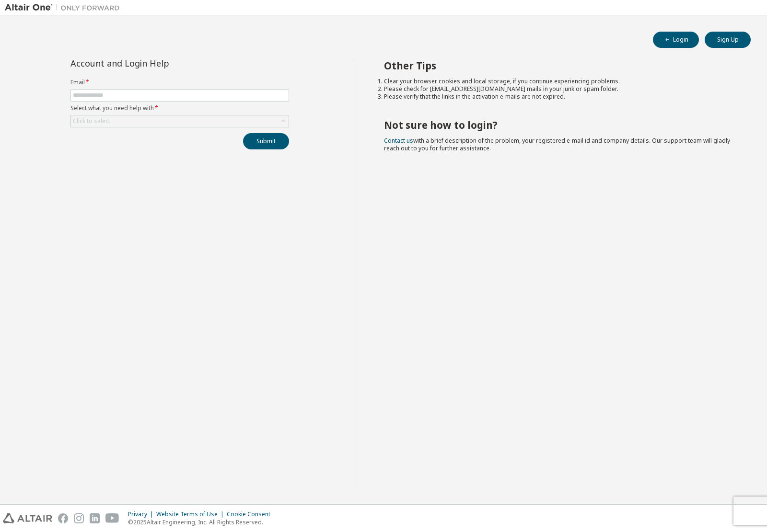 The image size is (767, 532). I want to click on div: Account and Login Help, so click(158, 63).